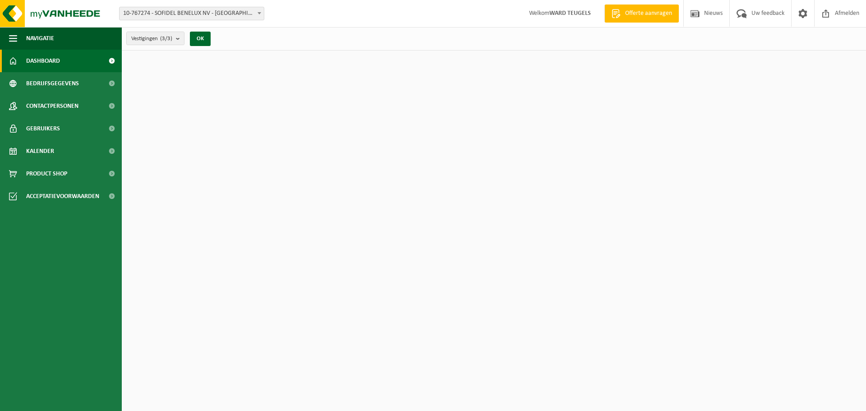  Describe the element at coordinates (43, 61) in the screenshot. I see `span: Dashboard` at that location.